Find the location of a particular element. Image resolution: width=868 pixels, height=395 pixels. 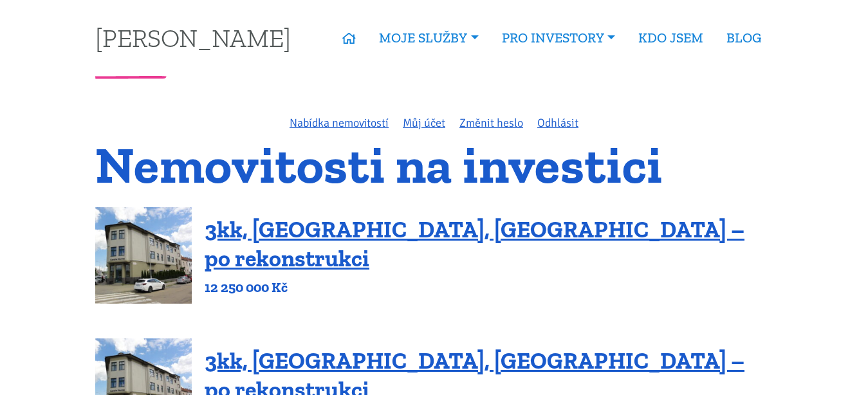

a: Můj účet is located at coordinates (424, 123).